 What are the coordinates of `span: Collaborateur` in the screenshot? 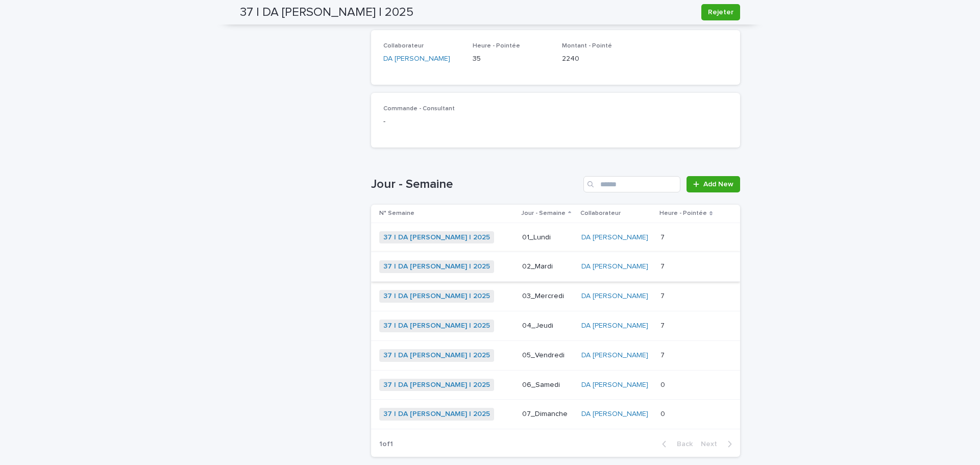 It's located at (403, 46).